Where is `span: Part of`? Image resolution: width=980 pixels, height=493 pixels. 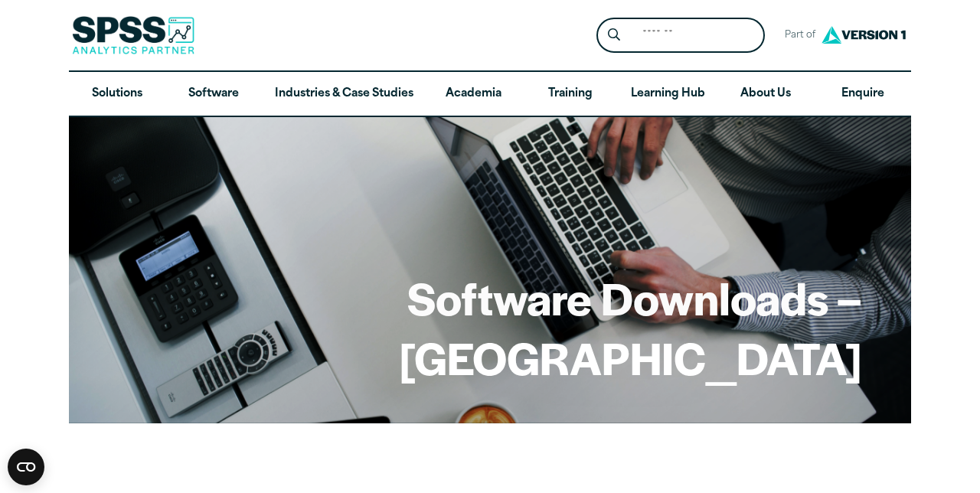 span: Part of is located at coordinates (798, 35).